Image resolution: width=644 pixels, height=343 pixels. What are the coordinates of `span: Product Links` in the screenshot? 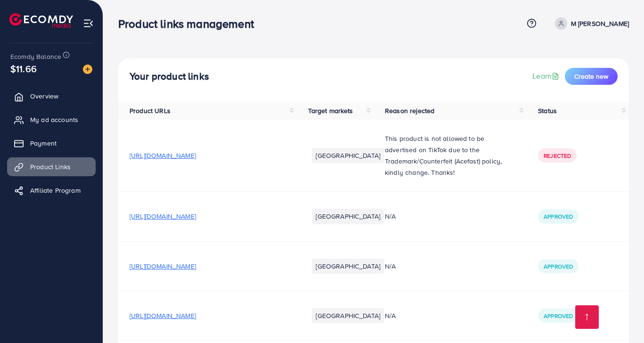 It's located at (51, 167).